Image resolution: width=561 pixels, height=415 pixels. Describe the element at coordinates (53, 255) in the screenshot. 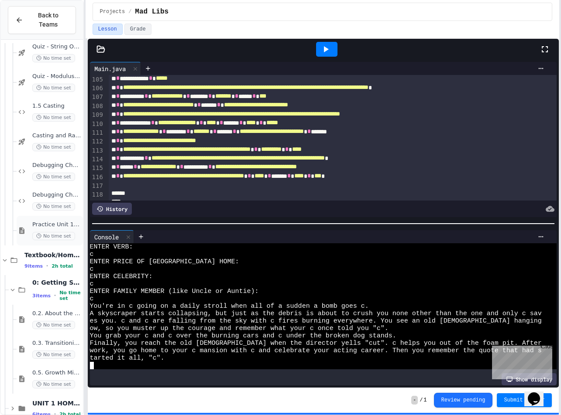

I see `span: Textbook/Homework (CSAwesome)` at that location.